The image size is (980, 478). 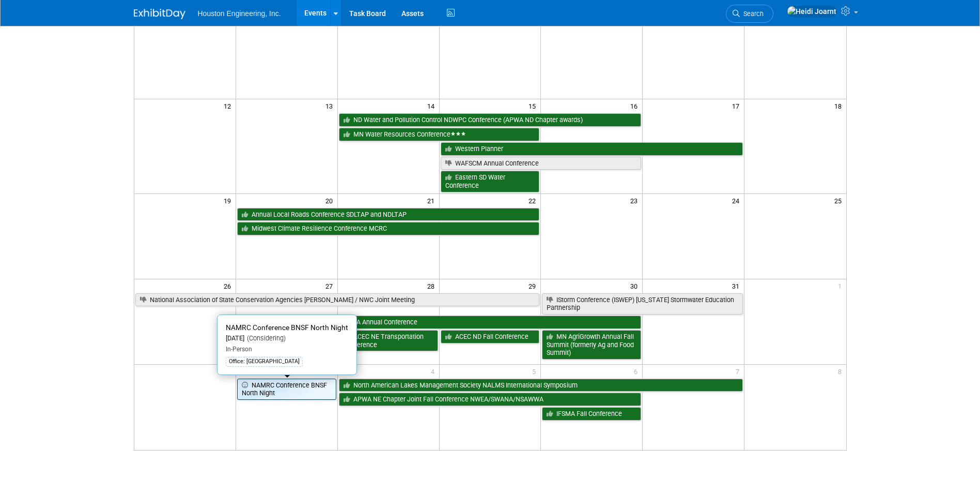 I want to click on span: In-Person, so click(x=239, y=349).